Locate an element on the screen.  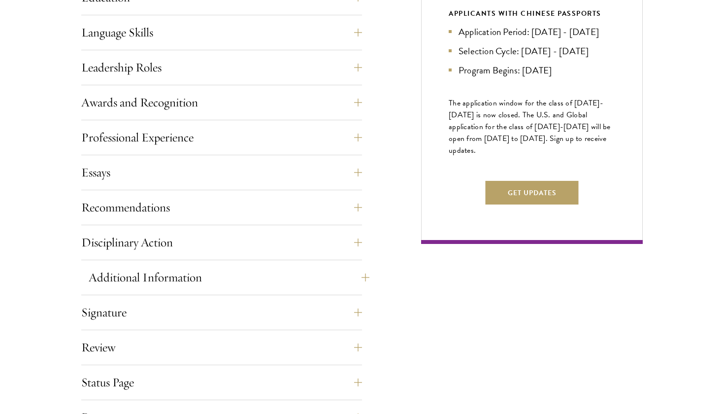
button: Signature is located at coordinates (222, 312).